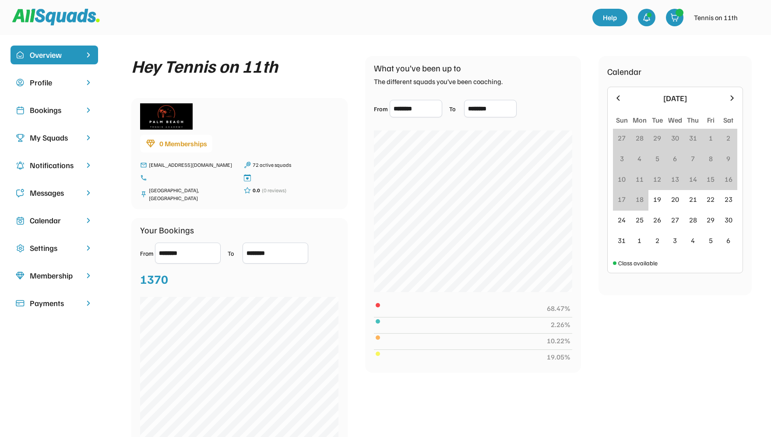  What do you see at coordinates (154, 279) in the screenshot?
I see `div: 1370` at bounding box center [154, 279].